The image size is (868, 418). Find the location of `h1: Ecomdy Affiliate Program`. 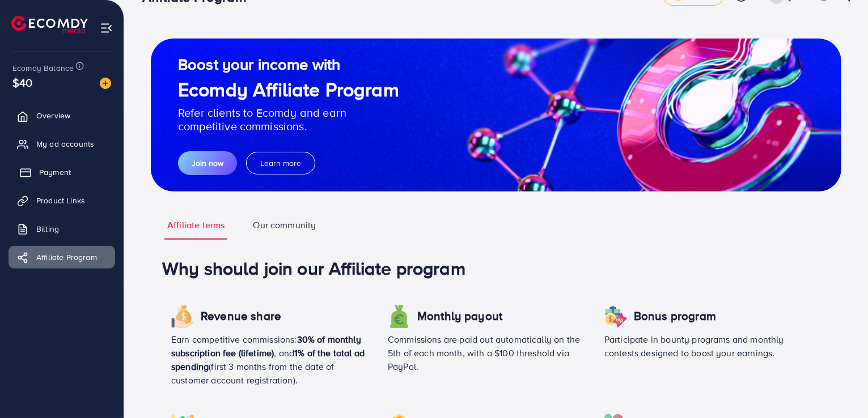

h1: Ecomdy Affiliate Program is located at coordinates (289, 89).